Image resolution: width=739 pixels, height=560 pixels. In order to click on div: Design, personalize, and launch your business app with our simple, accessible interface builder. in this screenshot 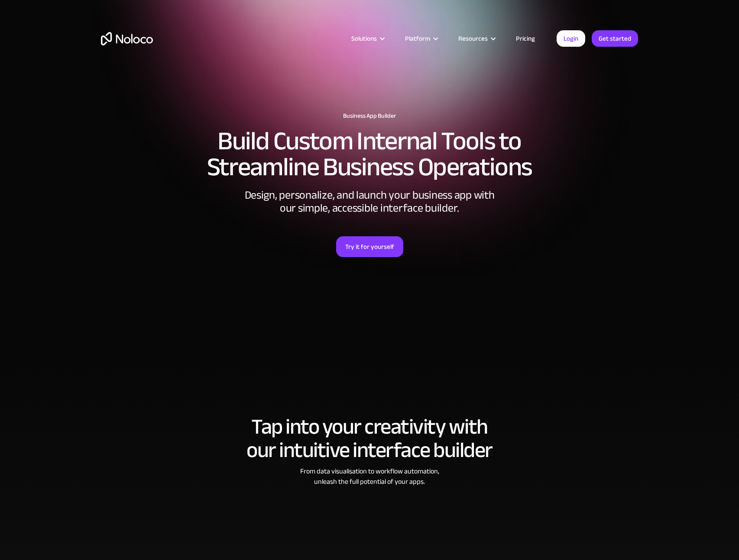, I will do `click(369, 202)`.